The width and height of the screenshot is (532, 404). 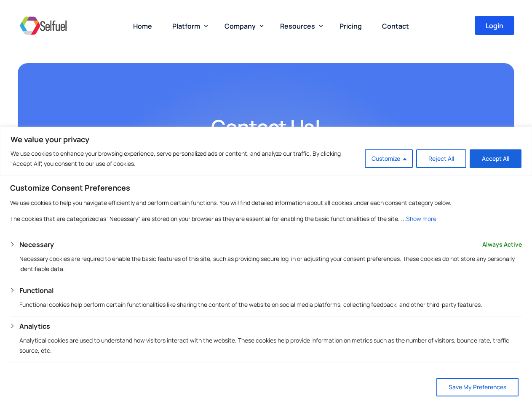 What do you see at coordinates (34, 327) in the screenshot?
I see `button: Analytics` at bounding box center [34, 327].